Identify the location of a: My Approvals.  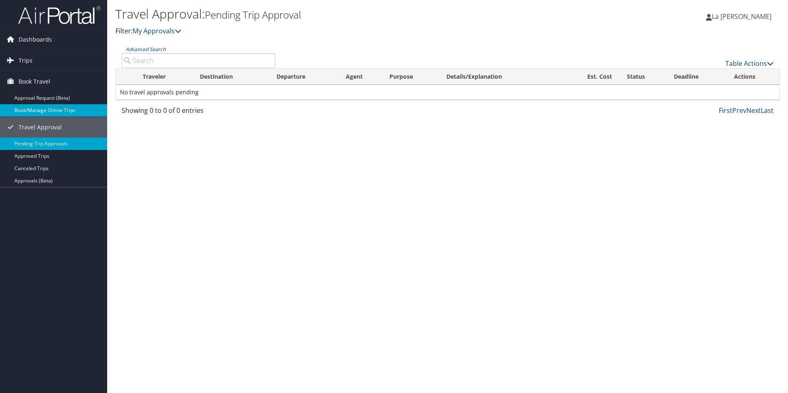
(157, 31).